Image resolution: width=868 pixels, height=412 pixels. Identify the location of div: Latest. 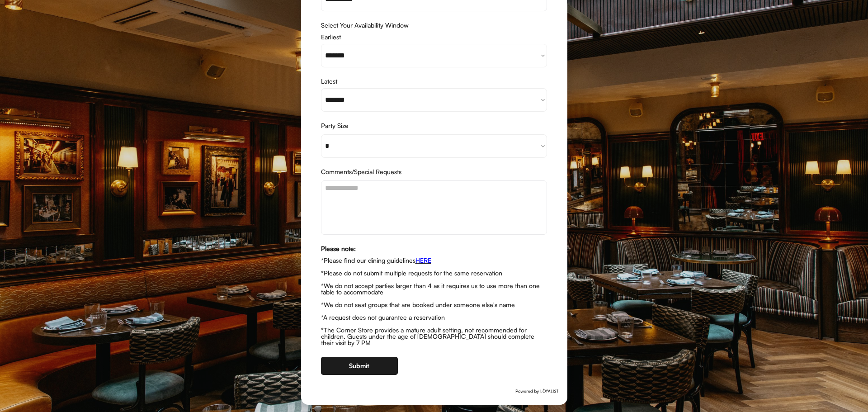
(434, 81).